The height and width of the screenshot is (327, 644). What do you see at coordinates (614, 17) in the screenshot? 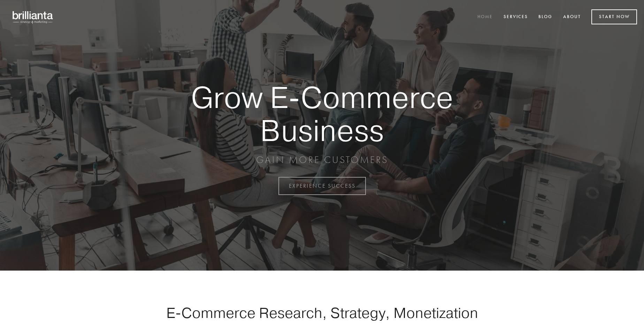
I see `a: Start Now` at bounding box center [614, 17].